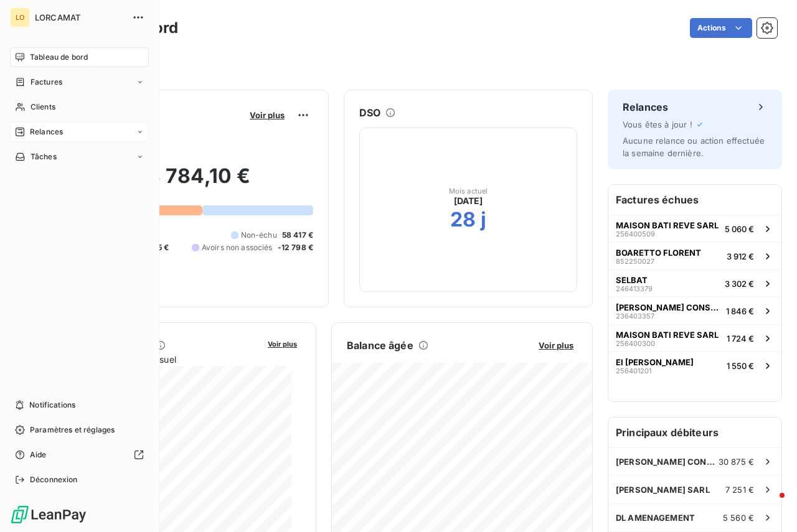 This screenshot has height=532, width=797. What do you see at coordinates (635, 316) in the screenshot?
I see `span: 236403357` at bounding box center [635, 316].